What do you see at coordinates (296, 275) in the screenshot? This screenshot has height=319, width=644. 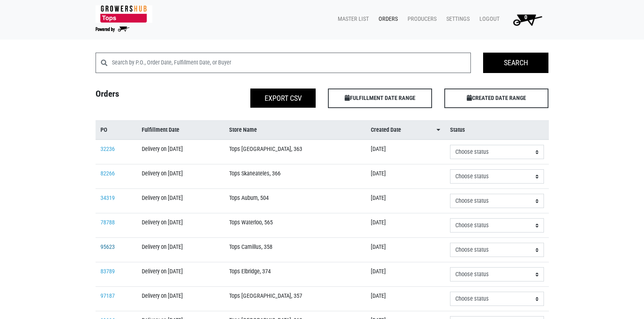 I see `td: Tops Elbridge, 374` at bounding box center [296, 275].